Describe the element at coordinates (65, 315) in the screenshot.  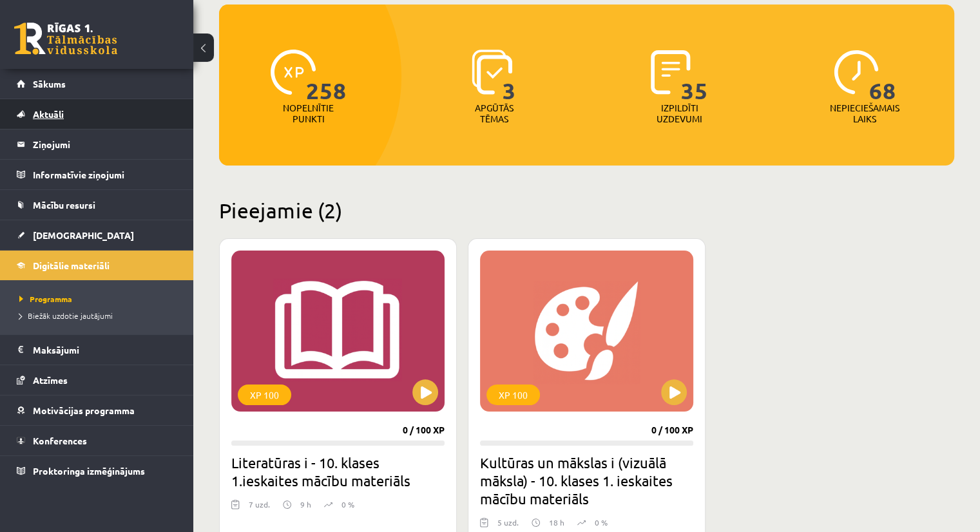
I see `span: Biežāk uzdotie jautājumi` at that location.